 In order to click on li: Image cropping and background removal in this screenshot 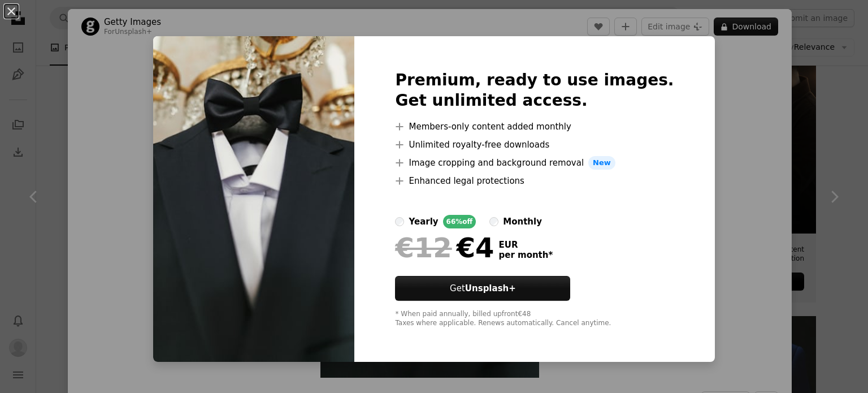, I will do `click(534, 163)`.